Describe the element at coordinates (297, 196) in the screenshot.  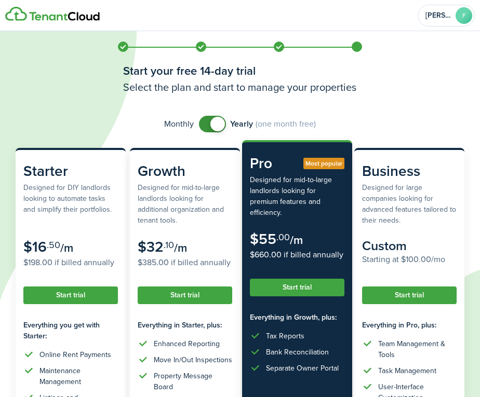
I see `subscription-pricing-card-description: Designed for mid-to-large landlords looking for premium features and efficiency.` at that location.